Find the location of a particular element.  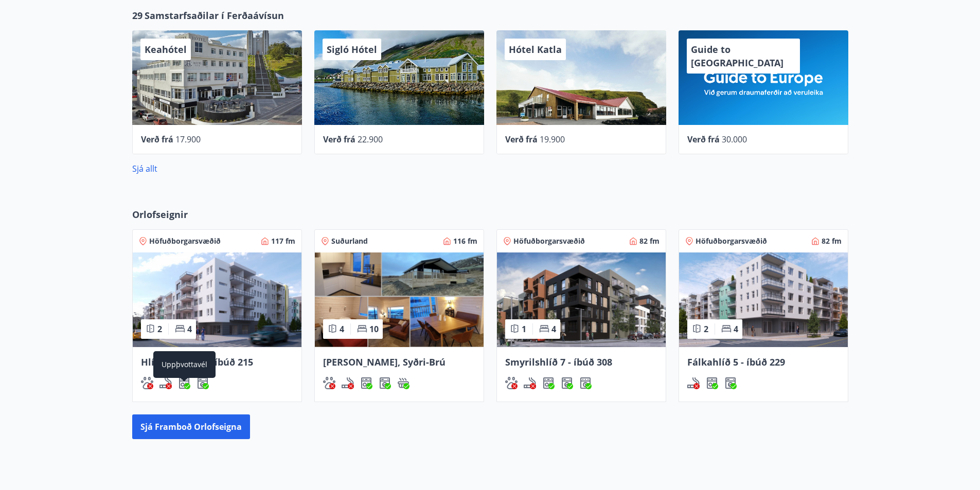

div: Þurrkari is located at coordinates (585, 383).